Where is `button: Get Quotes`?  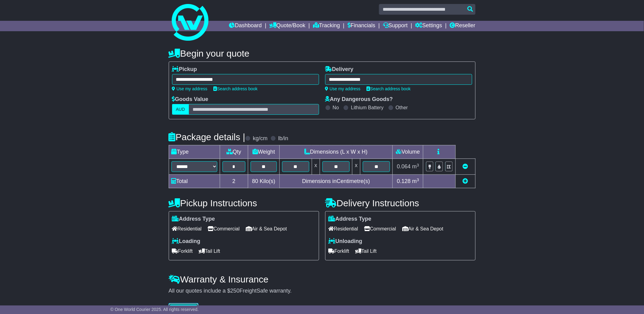 button: Get Quotes is located at coordinates (184, 309).